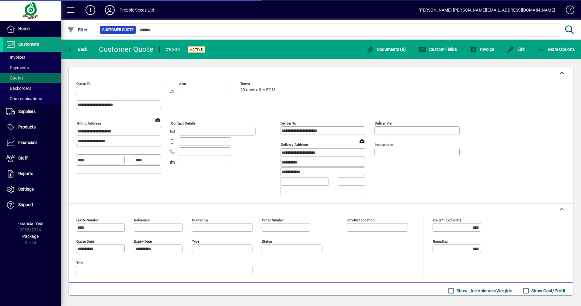 The width and height of the screenshot is (581, 306). Describe the element at coordinates (28, 142) in the screenshot. I see `span: Financials` at that location.